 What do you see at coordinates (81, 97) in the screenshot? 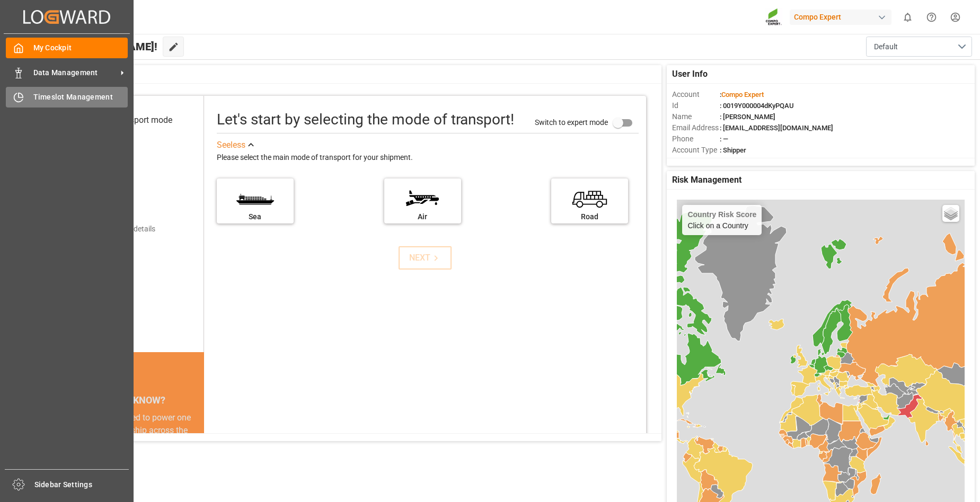
I see `span: Timeslot Management` at bounding box center [81, 97].